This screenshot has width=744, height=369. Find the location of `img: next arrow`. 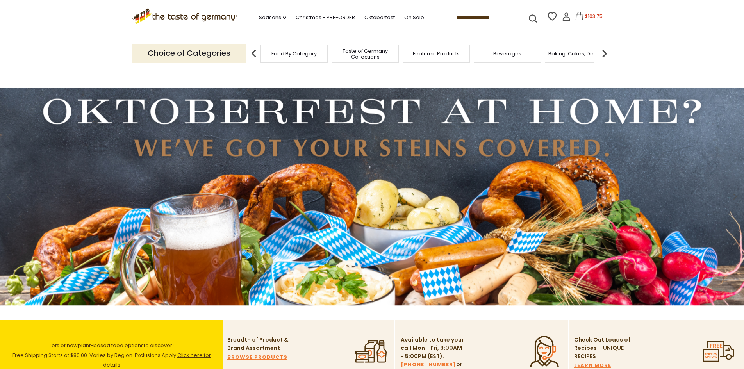

img: next arrow is located at coordinates (604, 53).